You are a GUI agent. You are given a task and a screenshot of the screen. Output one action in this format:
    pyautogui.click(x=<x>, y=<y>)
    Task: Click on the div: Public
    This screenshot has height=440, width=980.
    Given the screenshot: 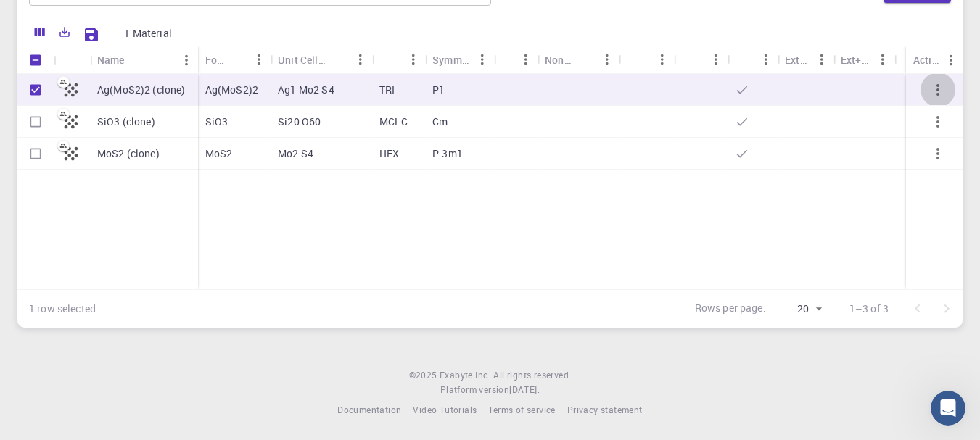 What is the action you would take?
    pyautogui.click(x=752, y=59)
    